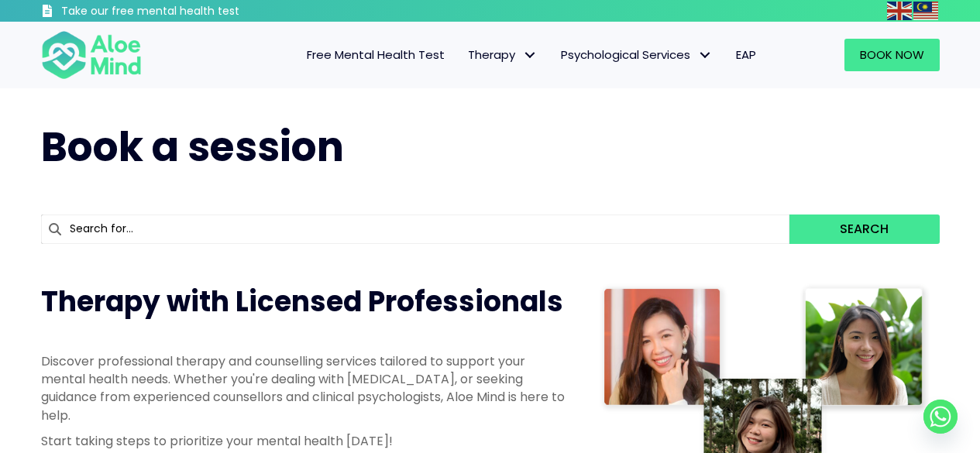 This screenshot has height=453, width=980. What do you see at coordinates (941, 417) in the screenshot?
I see `a: Whatsapp` at bounding box center [941, 417].